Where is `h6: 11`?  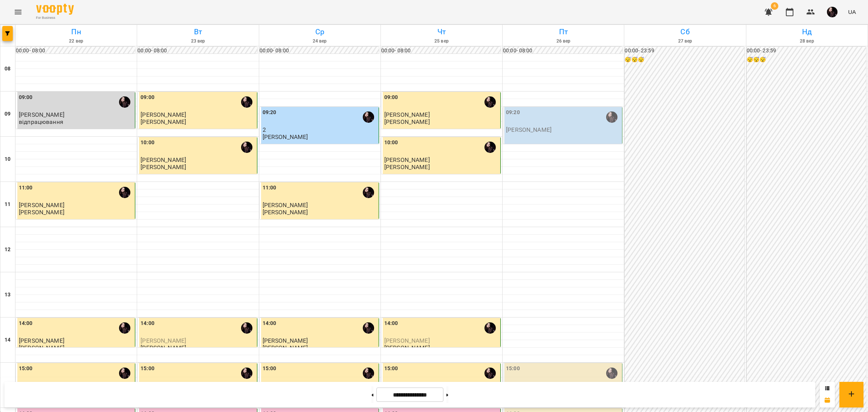
h6: 11 is located at coordinates (8, 205).